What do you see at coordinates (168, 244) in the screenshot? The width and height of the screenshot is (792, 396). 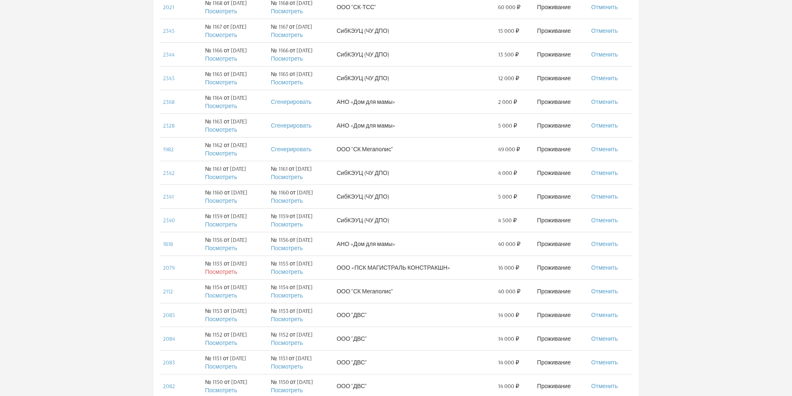 I see `a: 1818` at bounding box center [168, 244].